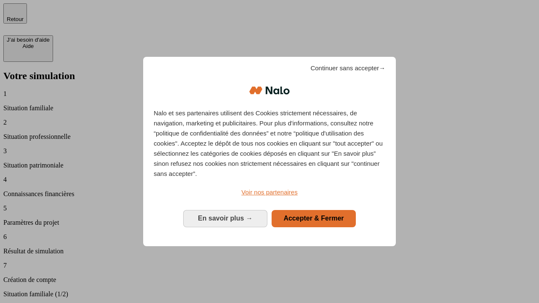 This screenshot has height=303, width=539. Describe the element at coordinates (348, 68) in the screenshot. I see `span: Continuer sans accepter→` at that location.